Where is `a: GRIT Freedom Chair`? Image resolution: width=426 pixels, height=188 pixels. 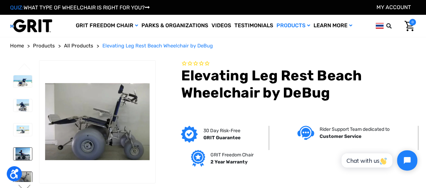
a: GRIT Freedom Chair is located at coordinates (107, 26).